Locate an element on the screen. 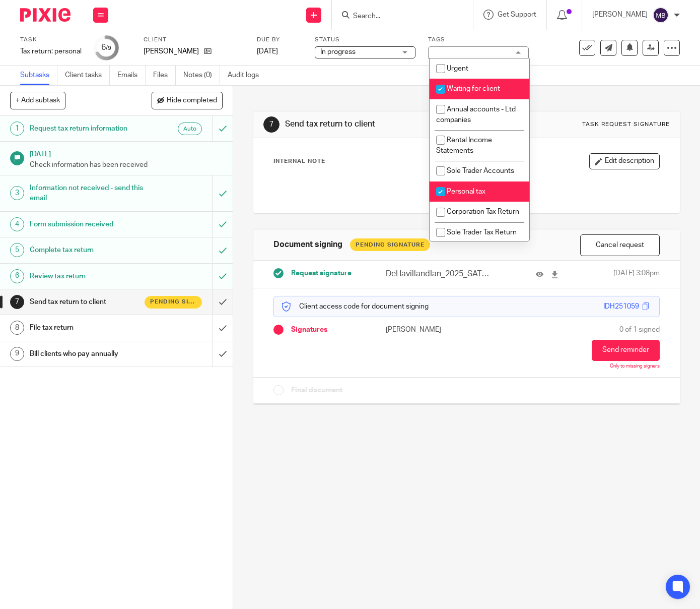 Image resolution: width=700 pixels, height=609 pixels. input: Search is located at coordinates (397, 17).